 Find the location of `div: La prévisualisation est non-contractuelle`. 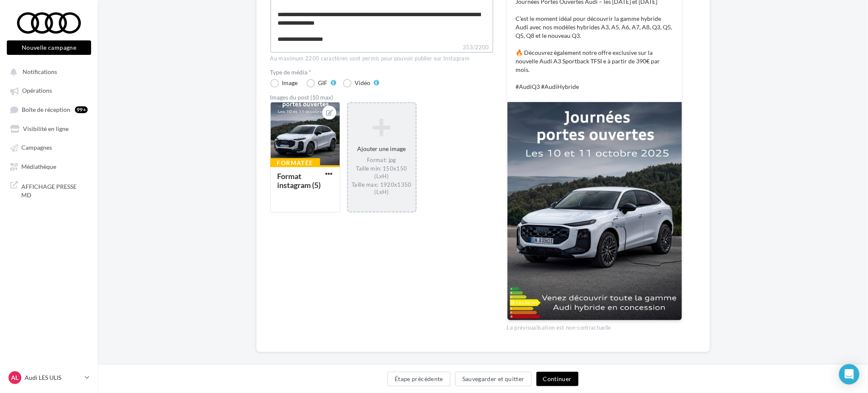

div: La prévisualisation est non-contractuelle is located at coordinates (595, 327).